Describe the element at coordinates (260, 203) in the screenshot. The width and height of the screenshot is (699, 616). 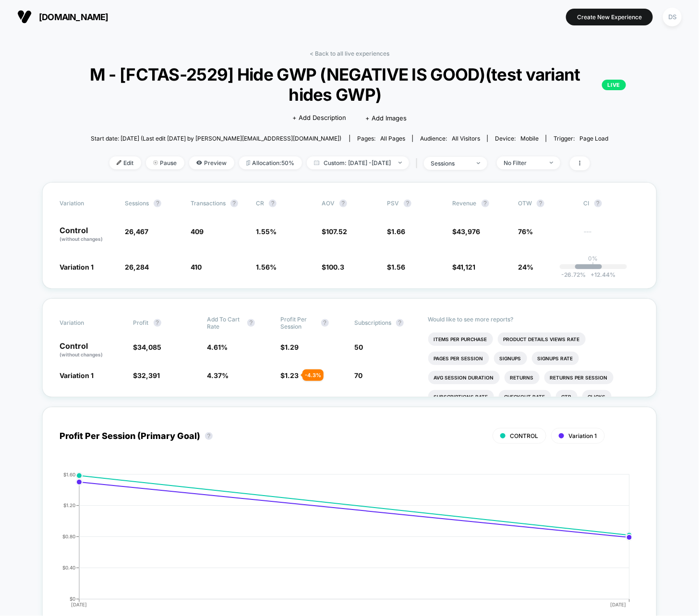
I see `span: CR` at that location.